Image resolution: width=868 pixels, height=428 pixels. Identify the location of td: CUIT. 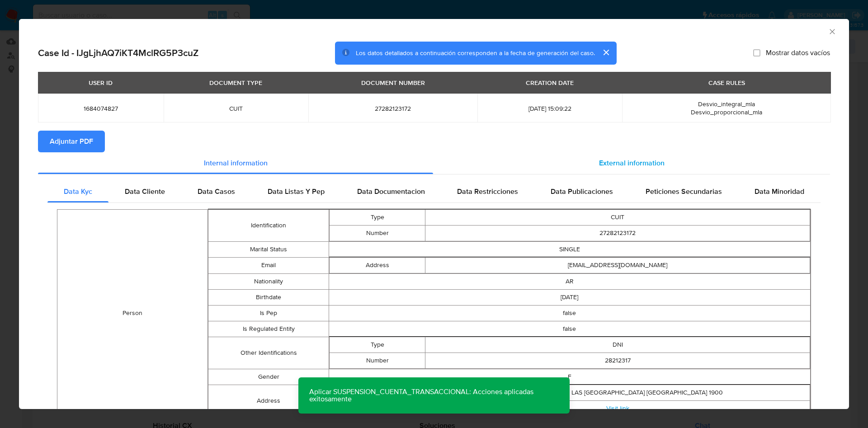
(617, 217).